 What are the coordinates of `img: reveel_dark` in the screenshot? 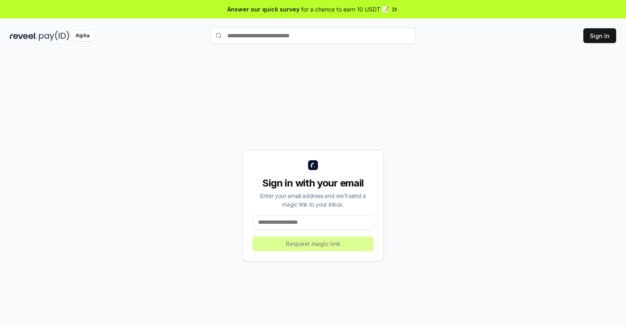 It's located at (23, 36).